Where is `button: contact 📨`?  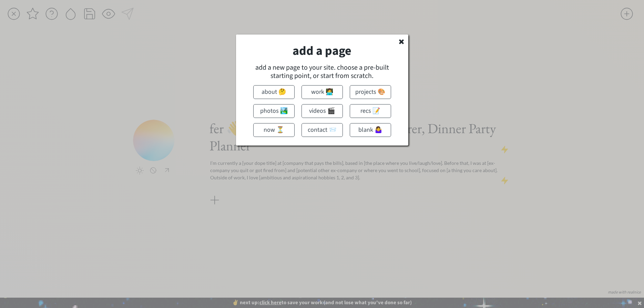
button: contact 📨 is located at coordinates (322, 130).